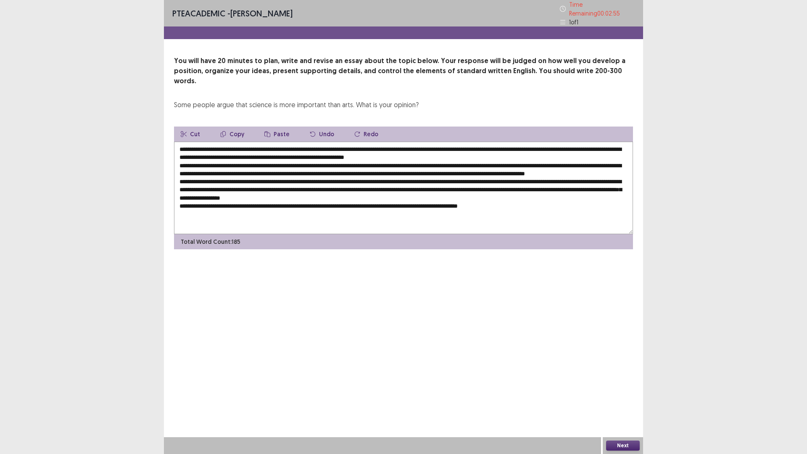  I want to click on button: Undo, so click(322, 134).